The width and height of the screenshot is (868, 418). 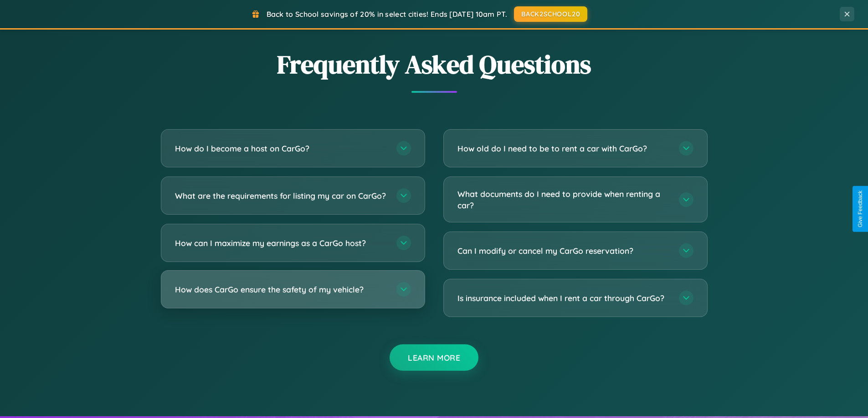 What do you see at coordinates (563, 298) in the screenshot?
I see `h3: Is insurance included when I rent a car through CarGo?` at bounding box center [563, 298].